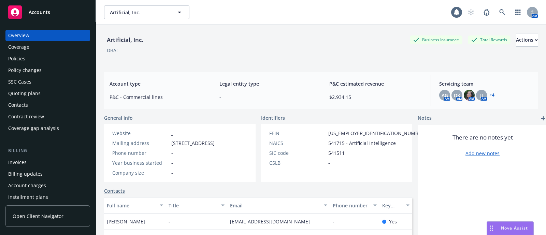 The image size is (546, 235). Describe the element at coordinates (491, 228) in the screenshot. I see `div: Drag to move` at that location.